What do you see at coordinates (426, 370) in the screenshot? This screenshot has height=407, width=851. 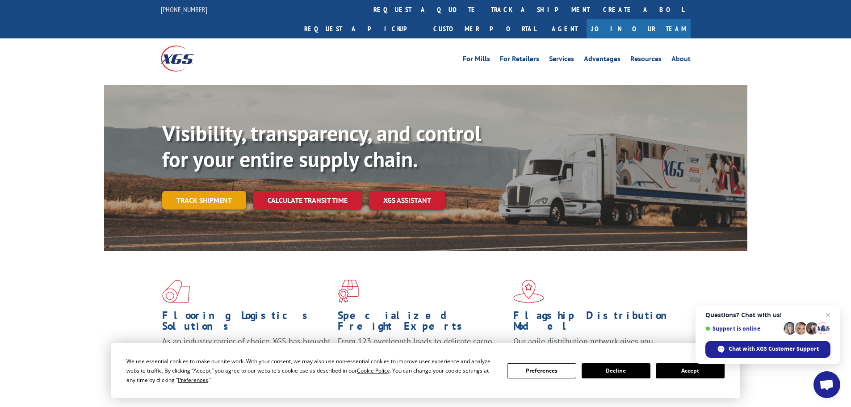 I see `div: Cookie Consent Prompt` at bounding box center [426, 370].